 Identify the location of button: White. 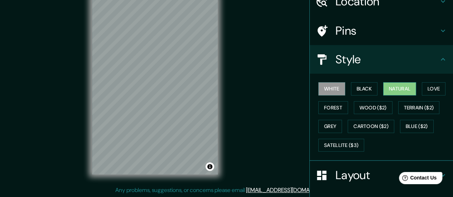
(331, 89).